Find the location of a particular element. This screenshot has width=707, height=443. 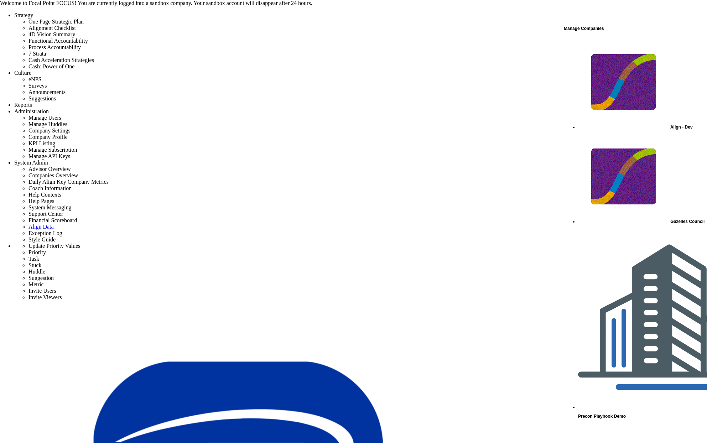

span: System Admin is located at coordinates (31, 162).